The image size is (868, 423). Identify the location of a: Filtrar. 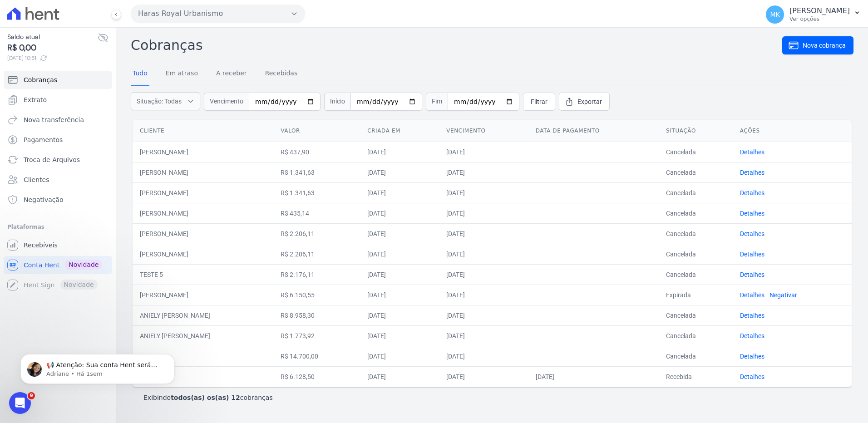
(539, 102).